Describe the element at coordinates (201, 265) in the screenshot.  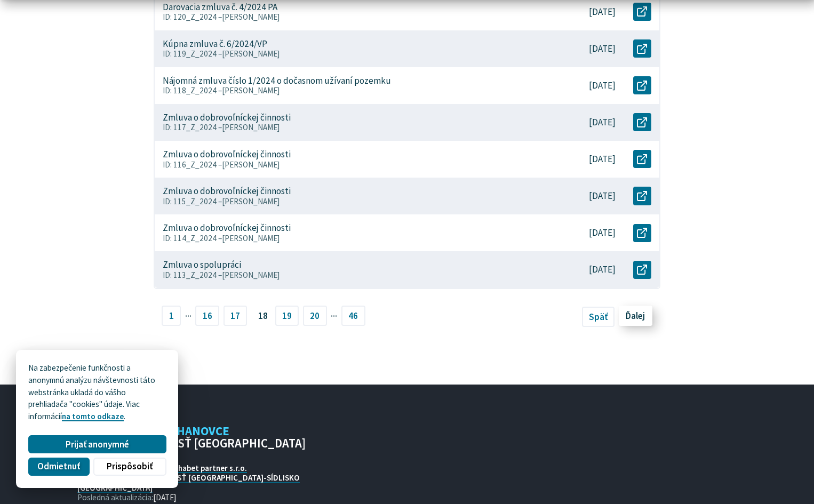
I see `p: Zmluva o spolupráci` at that location.